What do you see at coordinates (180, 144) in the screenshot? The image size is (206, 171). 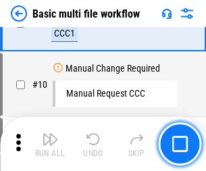 I see `img: Main button` at bounding box center [180, 144].